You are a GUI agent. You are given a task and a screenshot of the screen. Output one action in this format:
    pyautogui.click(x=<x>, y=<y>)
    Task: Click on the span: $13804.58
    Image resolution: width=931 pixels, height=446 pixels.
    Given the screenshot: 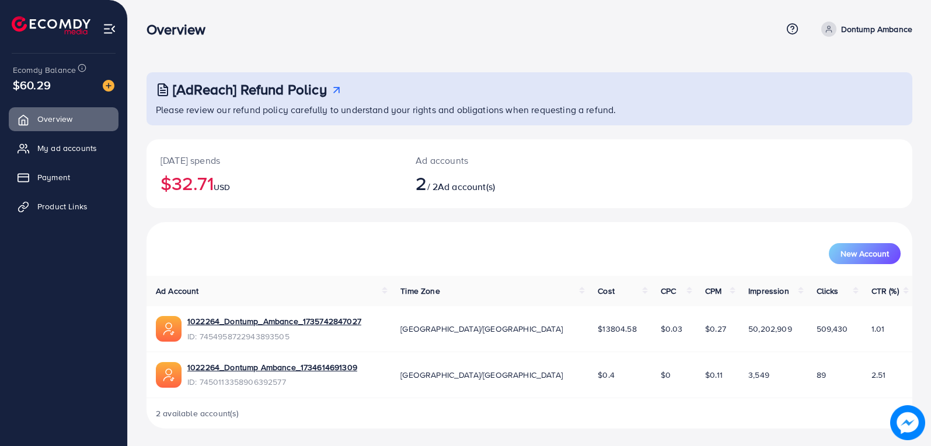 What is the action you would take?
    pyautogui.click(x=617, y=329)
    